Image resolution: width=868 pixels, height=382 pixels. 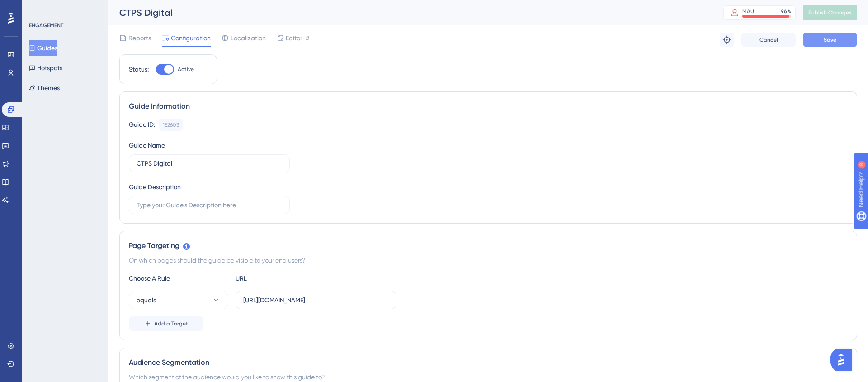 I want to click on span: Need Help?, so click(x=39, y=7).